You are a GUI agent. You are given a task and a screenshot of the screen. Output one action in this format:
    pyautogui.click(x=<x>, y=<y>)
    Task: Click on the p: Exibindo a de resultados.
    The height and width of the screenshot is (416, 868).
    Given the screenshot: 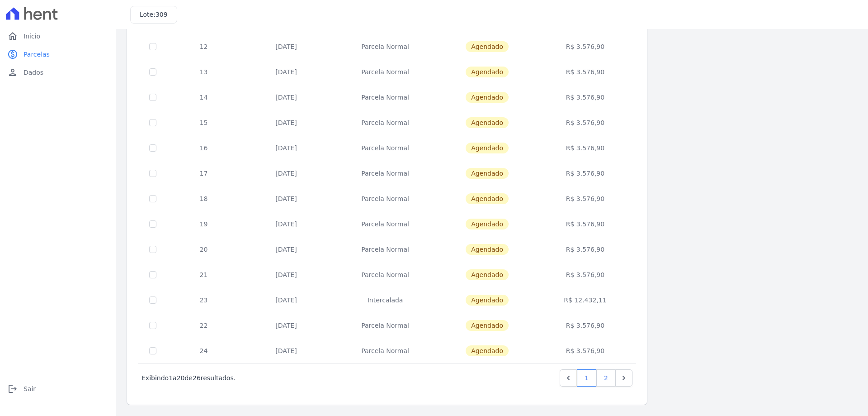 What is the action you would take?
    pyautogui.click(x=189, y=378)
    